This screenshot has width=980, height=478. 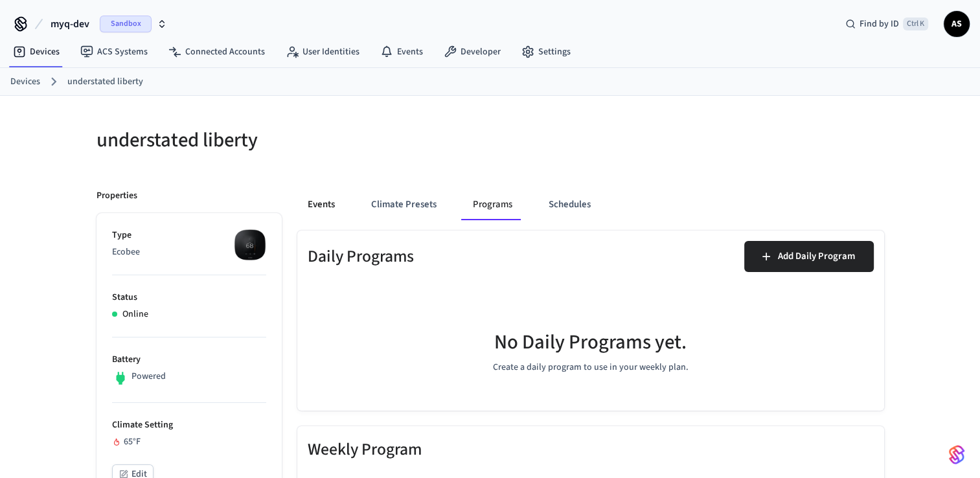 What do you see at coordinates (216, 52) in the screenshot?
I see `a: Connected Accounts` at bounding box center [216, 52].